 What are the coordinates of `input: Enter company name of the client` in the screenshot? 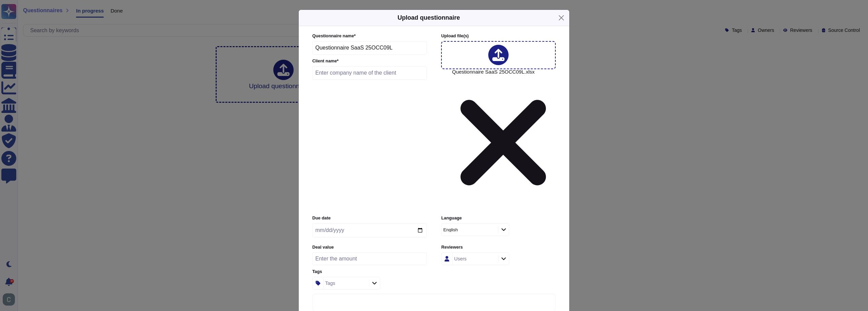 It's located at (370, 72).